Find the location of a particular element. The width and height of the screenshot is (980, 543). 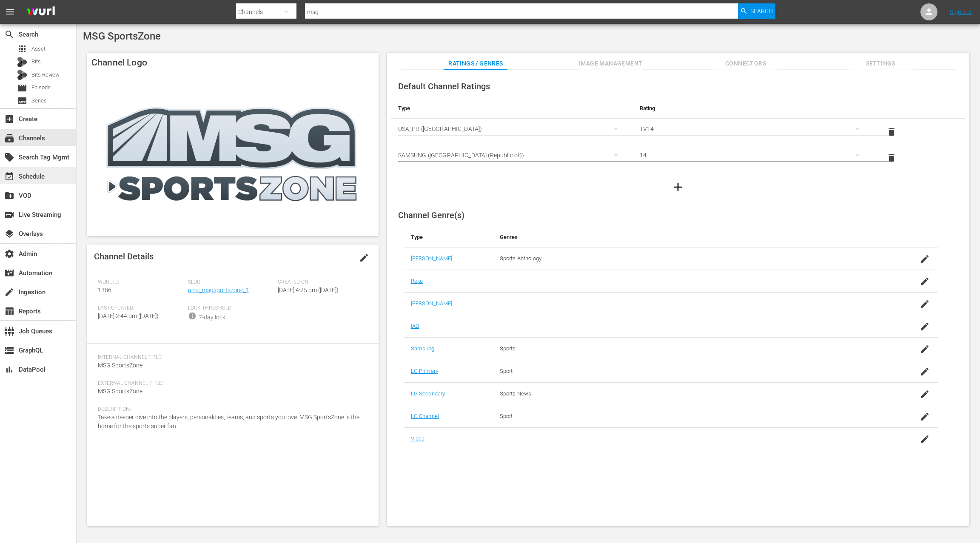

div: Bits Review is located at coordinates (22, 75).